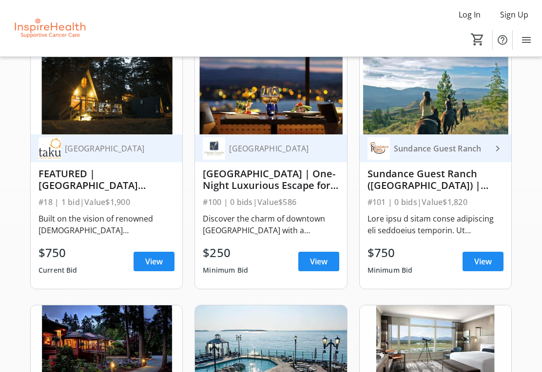  Describe the element at coordinates (225, 253) in the screenshot. I see `div: $250` at that location.